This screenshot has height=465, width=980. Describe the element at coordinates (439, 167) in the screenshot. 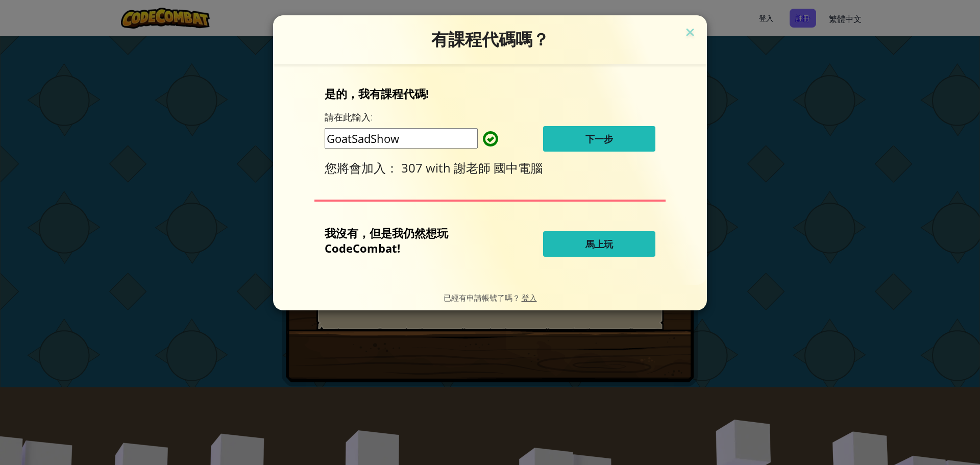

I see `span: with` at that location.